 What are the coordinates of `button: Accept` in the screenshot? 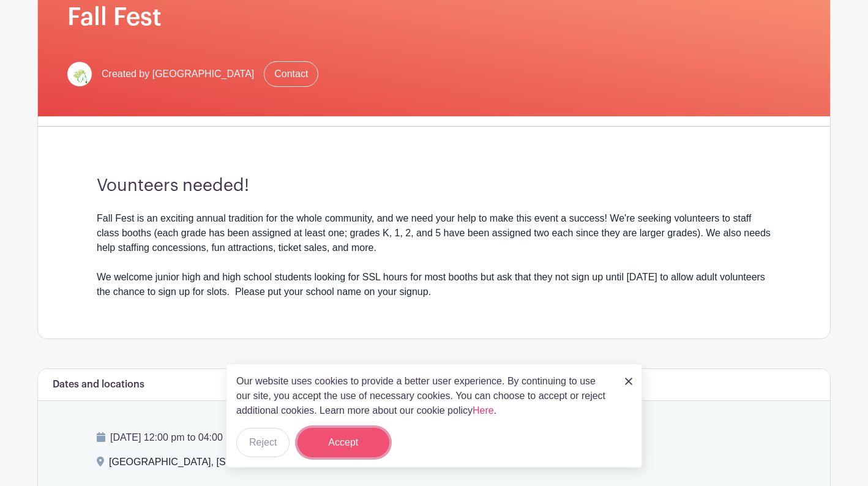 It's located at (343, 442).